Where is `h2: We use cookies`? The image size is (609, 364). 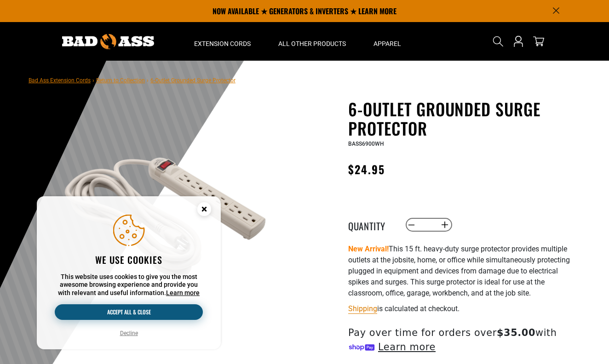
h2: We use cookies is located at coordinates (129, 260).